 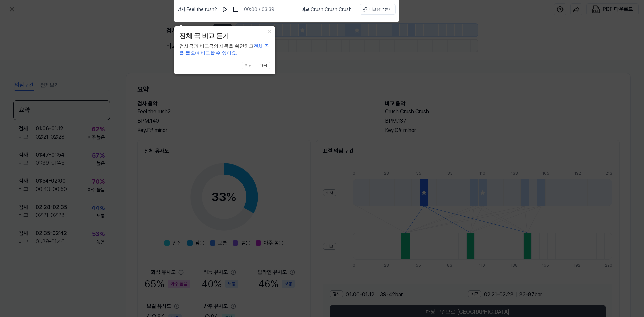 What do you see at coordinates (263, 66) in the screenshot?
I see `button: 다음` at bounding box center [263, 66].